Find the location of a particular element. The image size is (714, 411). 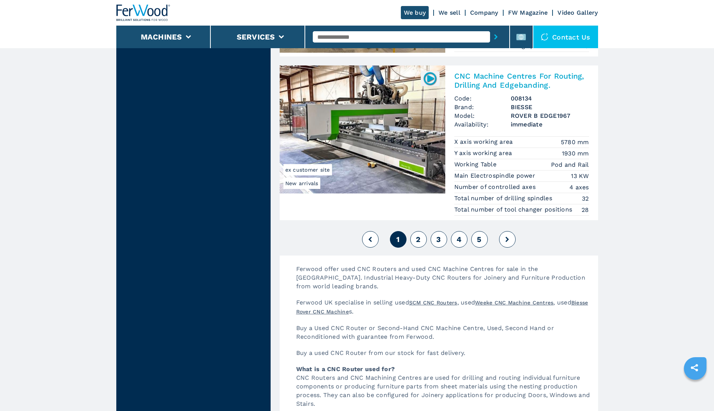

button: 4 is located at coordinates (459, 239).